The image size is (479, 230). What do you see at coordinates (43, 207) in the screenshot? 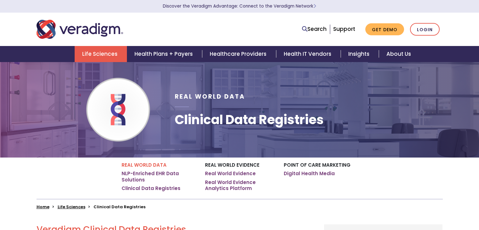
I see `a: Home` at bounding box center [43, 207].